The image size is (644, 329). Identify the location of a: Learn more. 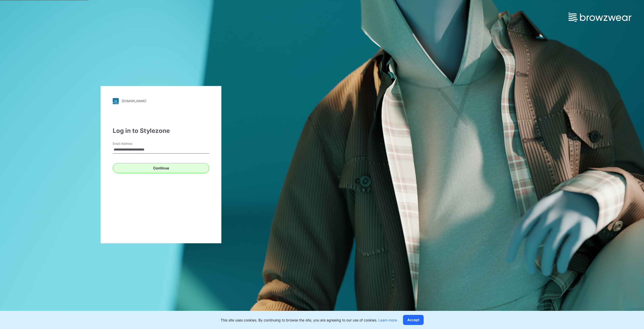
(388, 319).